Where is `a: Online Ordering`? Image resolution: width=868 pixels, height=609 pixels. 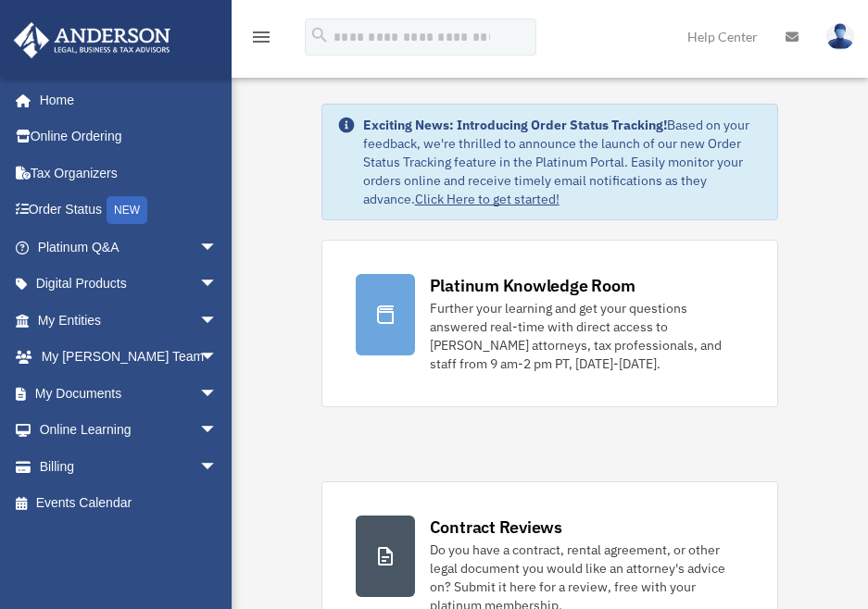 a: Online Ordering is located at coordinates (129, 137).